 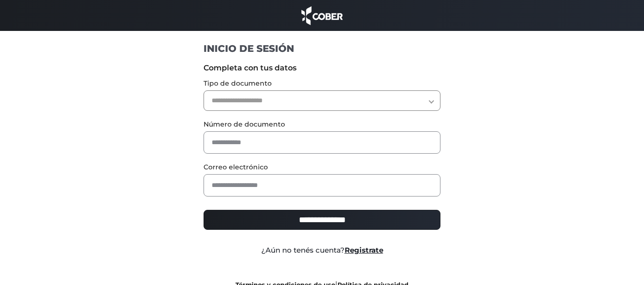 What do you see at coordinates (322, 15) in the screenshot?
I see `img: cober_marca.png` at bounding box center [322, 15].